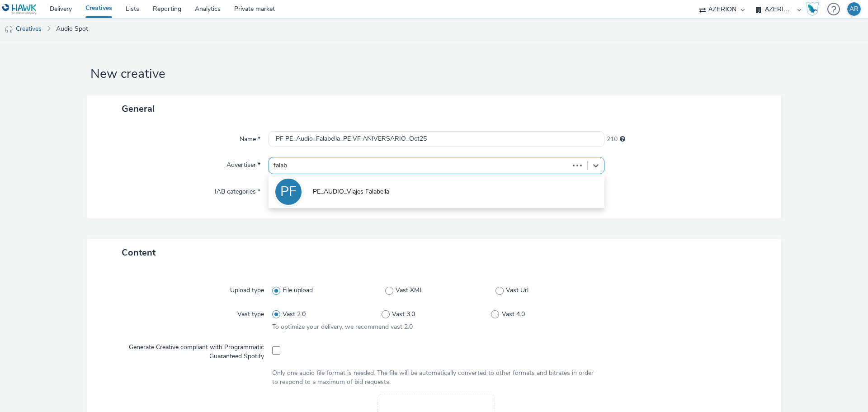 This screenshot has width=868, height=412. What do you see at coordinates (243, 163) in the screenshot?
I see `label: Advertiser *` at bounding box center [243, 163].